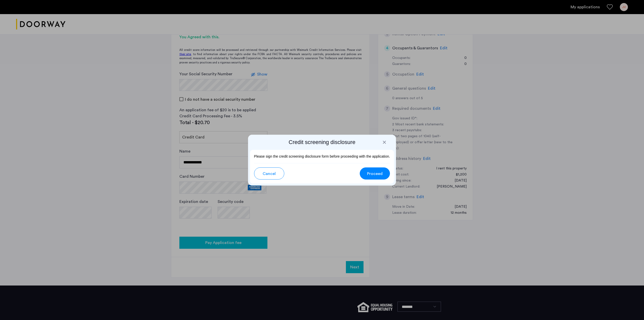 This screenshot has height=320, width=644. What do you see at coordinates (322, 156) in the screenshot?
I see `p: Please sign the credit screening disclosure form before proceeding with the application.` at bounding box center [322, 156].